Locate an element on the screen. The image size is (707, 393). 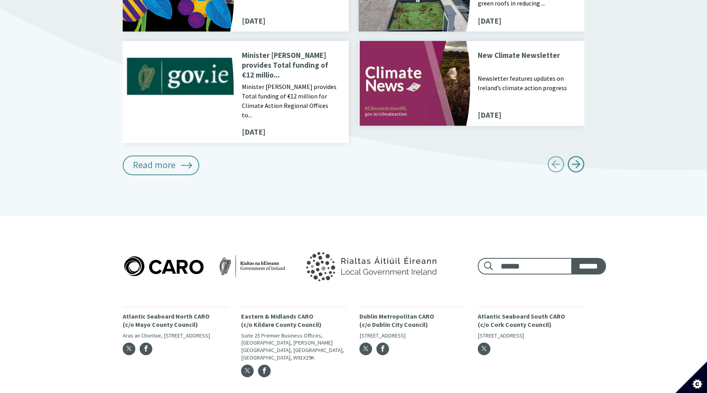
p: New Climate Newsletter is located at coordinates (526, 61).